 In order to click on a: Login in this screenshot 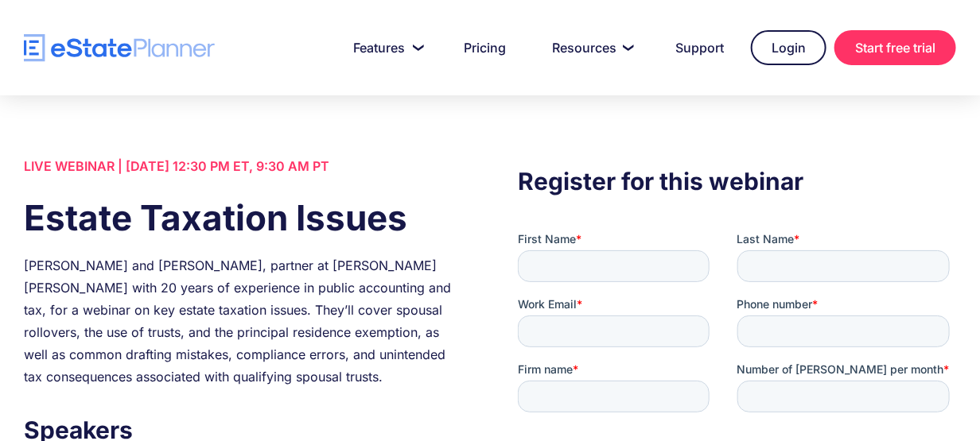, I will do `click(788, 48)`.